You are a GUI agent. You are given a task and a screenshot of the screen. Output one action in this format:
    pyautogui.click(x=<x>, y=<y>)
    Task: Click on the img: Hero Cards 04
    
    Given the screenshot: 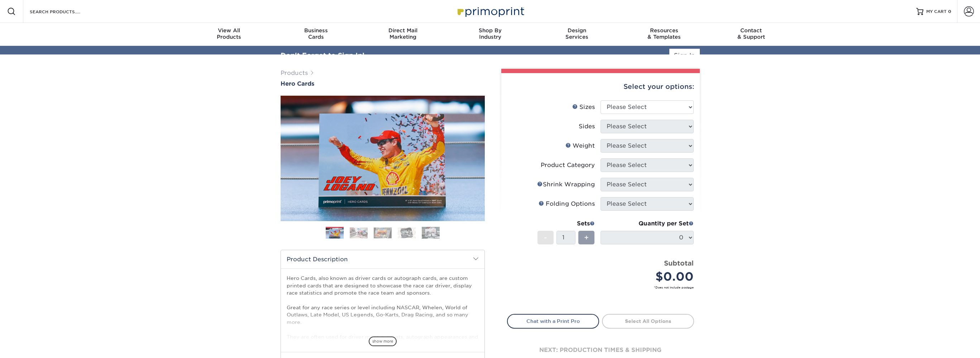 What is the action you would take?
    pyautogui.click(x=407, y=233)
    